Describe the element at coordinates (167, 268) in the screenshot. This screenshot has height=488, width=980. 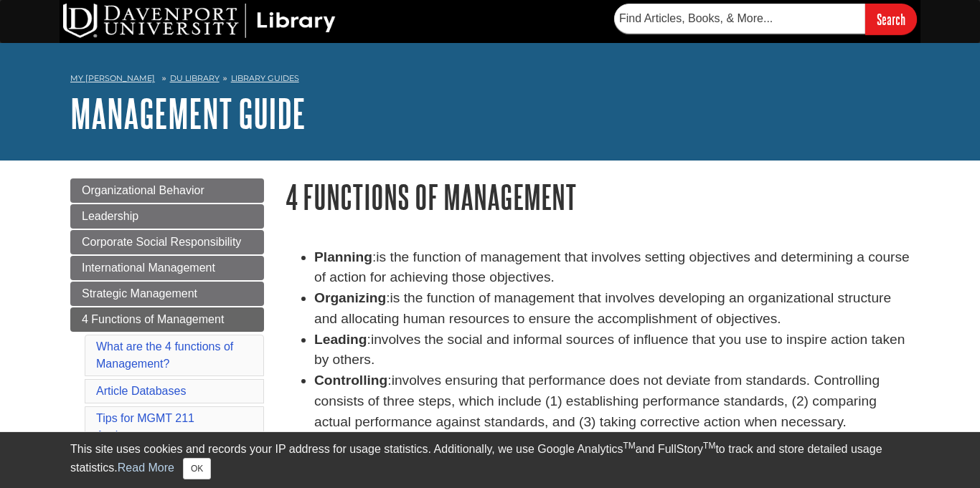
I see `a: International Management` at that location.